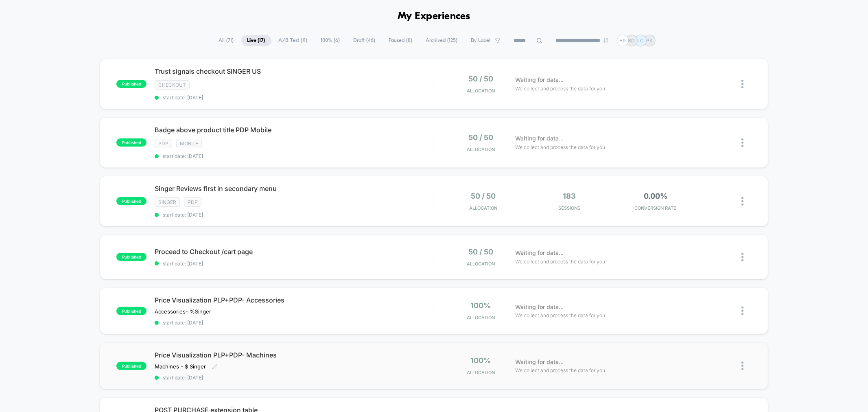 This screenshot has width=868, height=412. Describe the element at coordinates (294, 355) in the screenshot. I see `span: Price Visualization PLP+PDP- Machines` at that location.